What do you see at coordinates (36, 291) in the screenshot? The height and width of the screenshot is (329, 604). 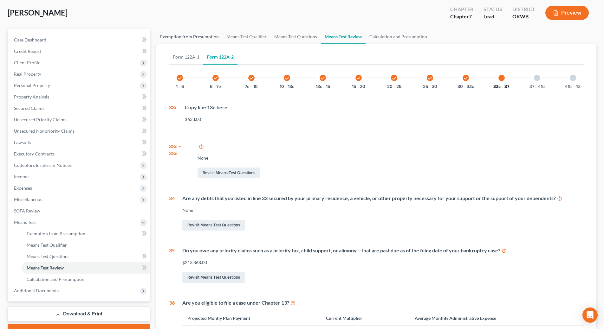 I see `span: Additional Documents` at bounding box center [36, 291].